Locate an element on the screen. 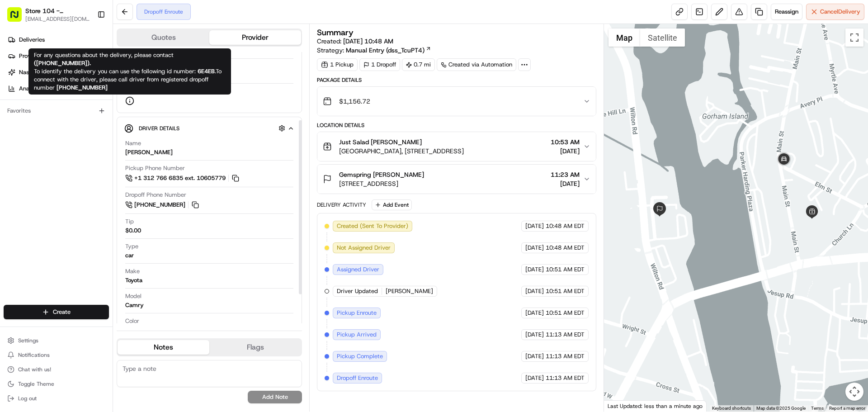 Image resolution: width=868 pixels, height=412 pixels. span: Created: is located at coordinates (355, 41).